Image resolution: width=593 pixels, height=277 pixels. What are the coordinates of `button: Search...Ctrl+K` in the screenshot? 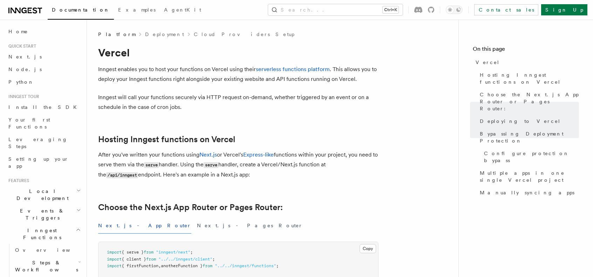 It's located at (336, 10).